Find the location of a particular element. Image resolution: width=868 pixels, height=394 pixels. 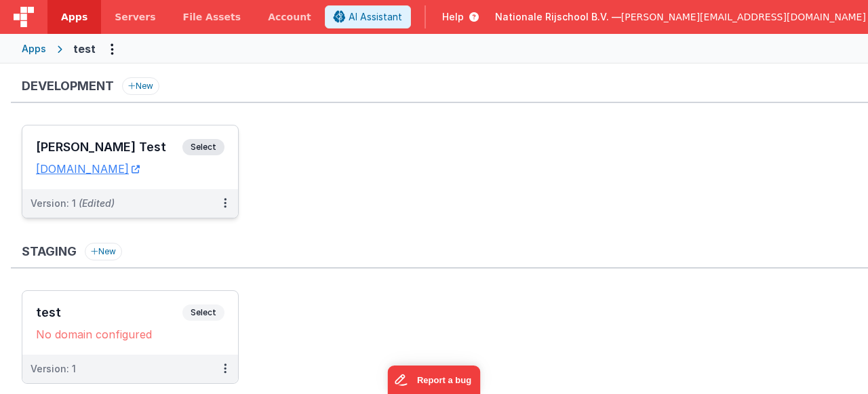

span: Apps is located at coordinates (74, 17).